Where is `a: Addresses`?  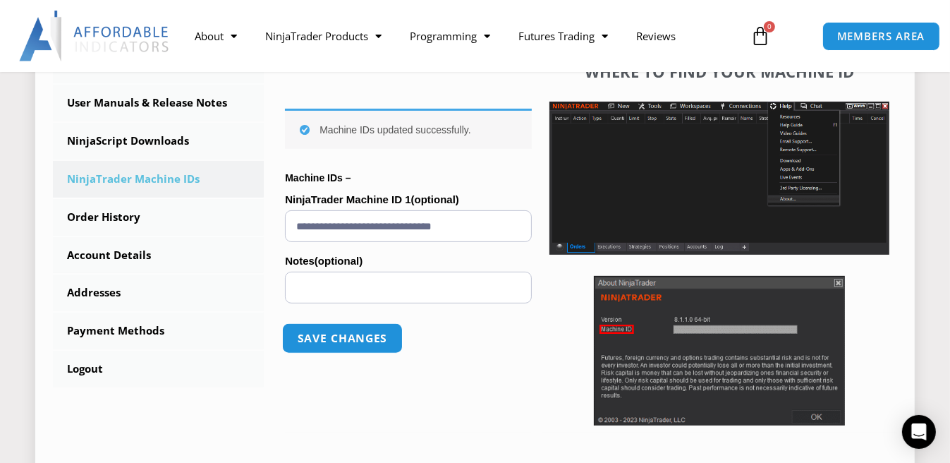 a: Addresses is located at coordinates (158, 293).